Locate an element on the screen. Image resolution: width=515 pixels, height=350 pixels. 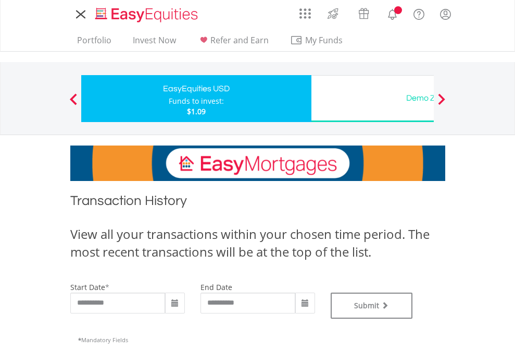
span: My Funds is located at coordinates (324, 40).